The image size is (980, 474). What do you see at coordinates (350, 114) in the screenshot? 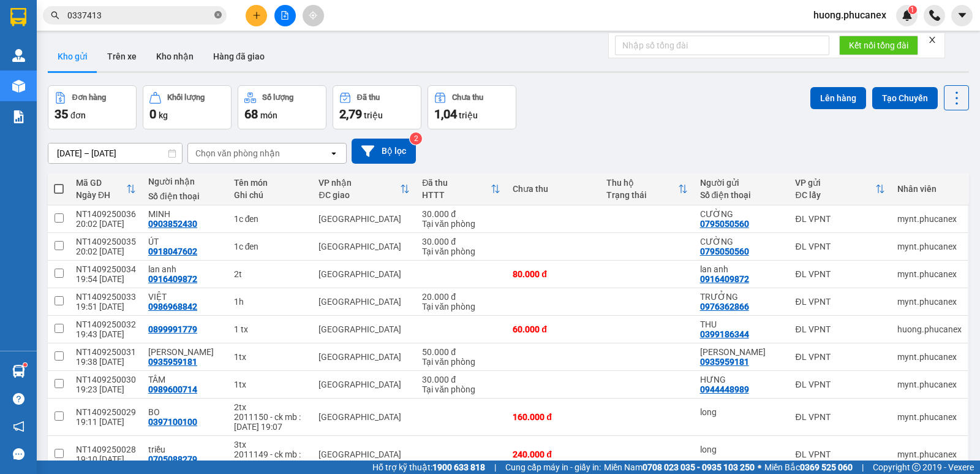
I see `span: 2,79` at bounding box center [350, 114].